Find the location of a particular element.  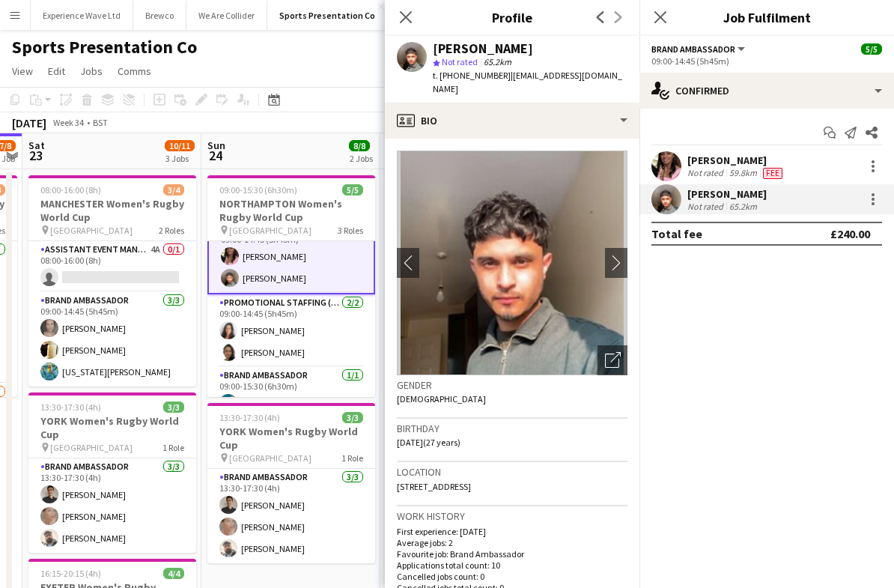

span: Sun is located at coordinates (216, 146).